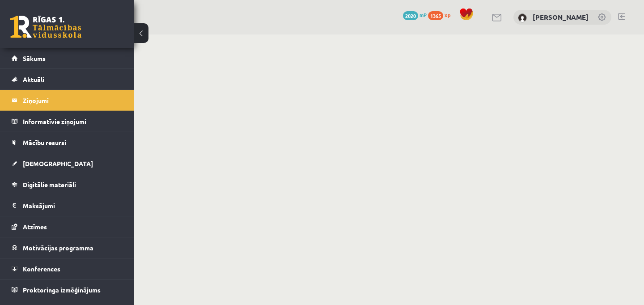  Describe the element at coordinates (67, 289) in the screenshot. I see `a: Proktoringa izmēģinājums` at that location.